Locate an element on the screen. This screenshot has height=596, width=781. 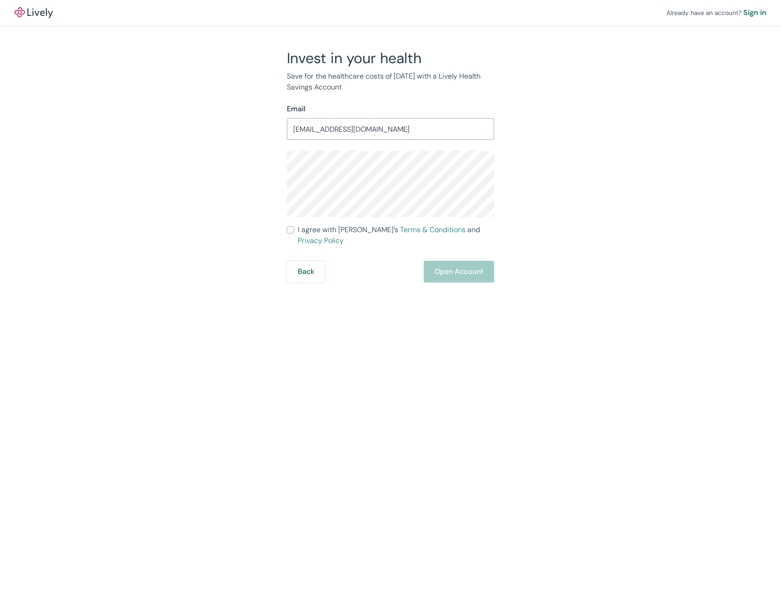
a: Privacy Policy is located at coordinates (320, 240).